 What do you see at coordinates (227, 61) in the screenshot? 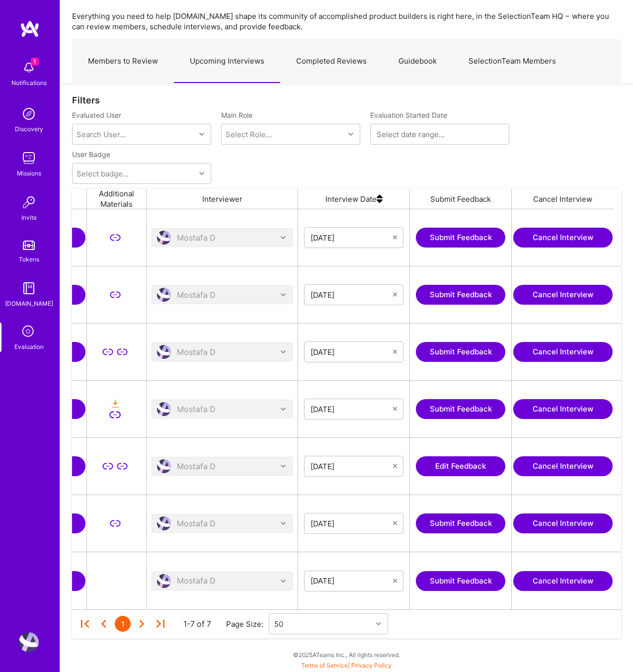
I see `a: Upcoming Interviews` at bounding box center [227, 61].